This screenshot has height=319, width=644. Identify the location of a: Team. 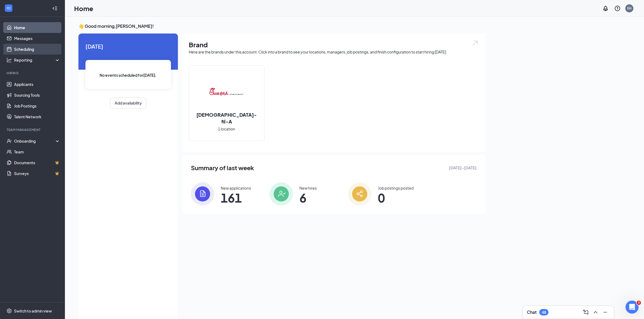
(37, 152).